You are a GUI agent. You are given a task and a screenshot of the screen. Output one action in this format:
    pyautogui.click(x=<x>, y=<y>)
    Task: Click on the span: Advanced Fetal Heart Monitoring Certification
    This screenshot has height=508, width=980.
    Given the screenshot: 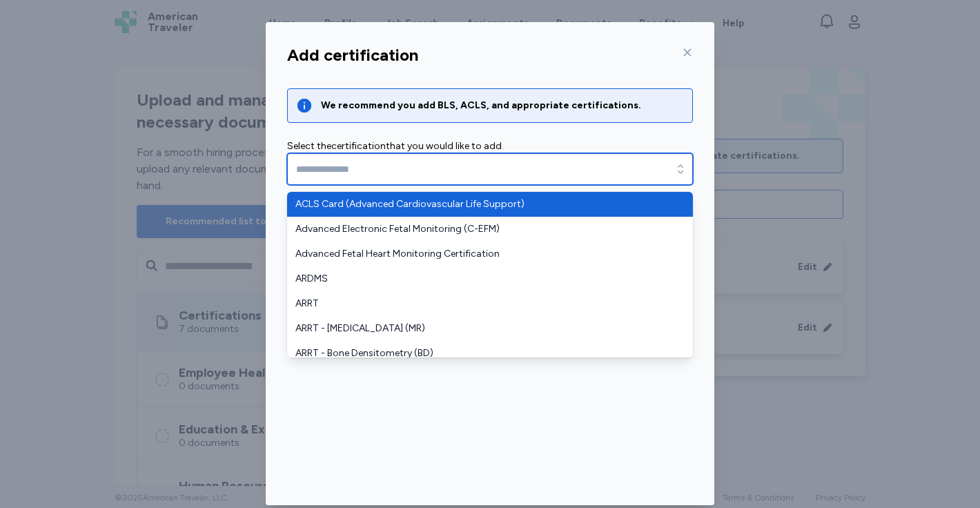 What is the action you would take?
    pyautogui.click(x=482, y=254)
    